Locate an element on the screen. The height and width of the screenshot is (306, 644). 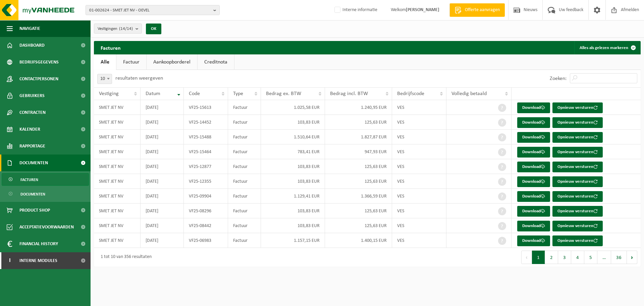
button: 2 is located at coordinates (551, 257).